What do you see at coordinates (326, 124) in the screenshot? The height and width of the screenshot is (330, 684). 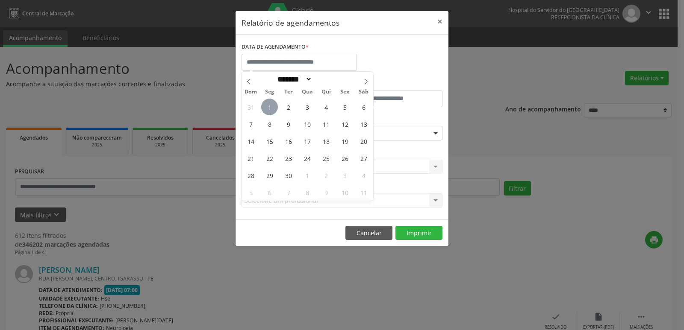 I see `span: Setembro 11, 2025` at bounding box center [326, 124].